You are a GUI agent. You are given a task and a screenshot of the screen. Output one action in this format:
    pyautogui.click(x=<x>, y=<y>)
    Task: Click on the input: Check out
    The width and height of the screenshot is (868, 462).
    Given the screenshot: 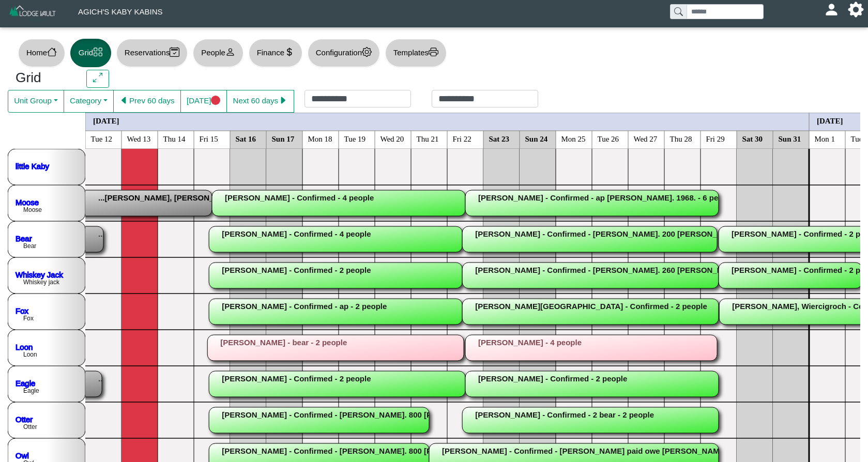 What is the action you would take?
    pyautogui.click(x=485, y=99)
    